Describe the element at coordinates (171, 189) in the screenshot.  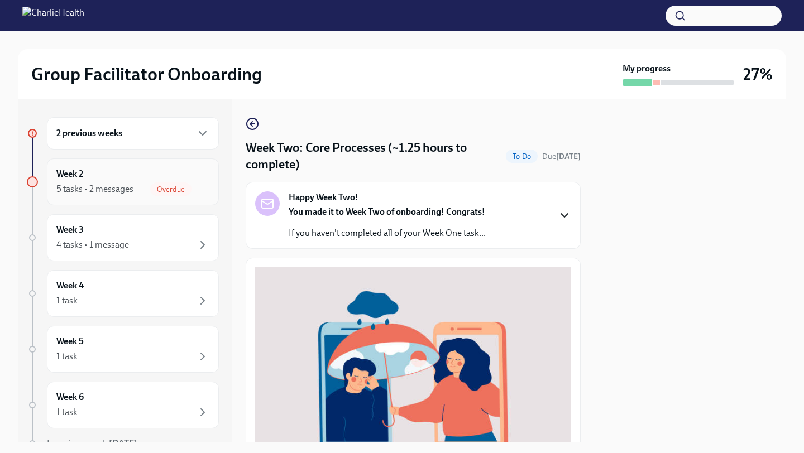
I see `span: Overdue` at that location.